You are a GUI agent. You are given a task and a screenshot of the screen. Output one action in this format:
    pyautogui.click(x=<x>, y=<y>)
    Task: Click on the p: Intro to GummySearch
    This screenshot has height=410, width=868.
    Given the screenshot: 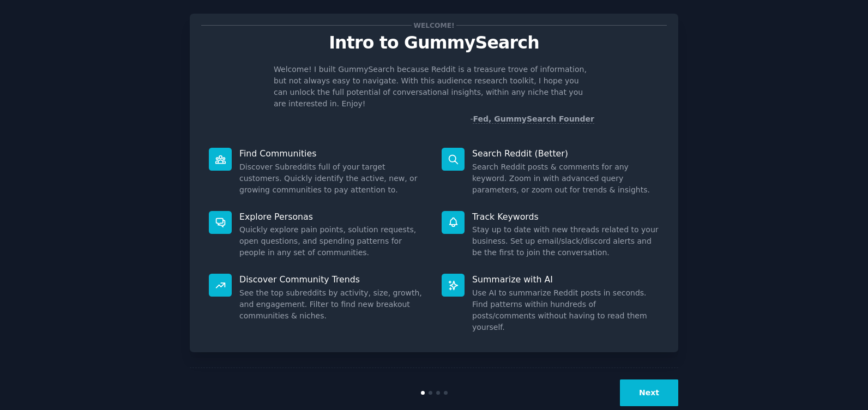 What is the action you would take?
    pyautogui.click(x=434, y=43)
    